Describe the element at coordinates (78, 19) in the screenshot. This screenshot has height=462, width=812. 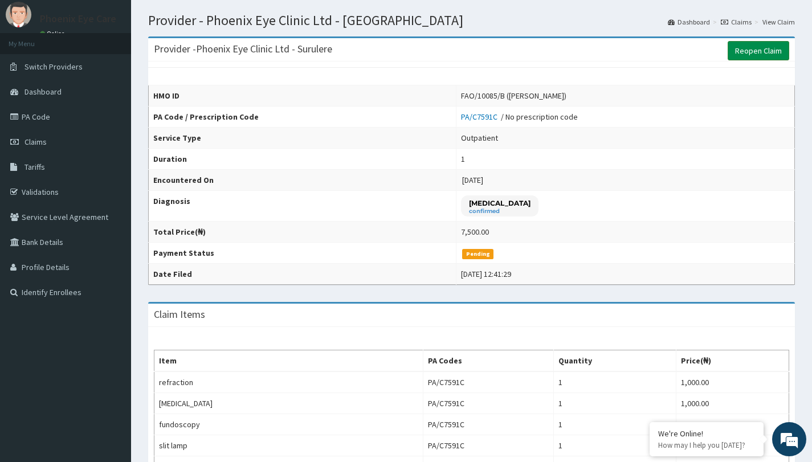
I see `p: Phoenix Eye Care` at that location.